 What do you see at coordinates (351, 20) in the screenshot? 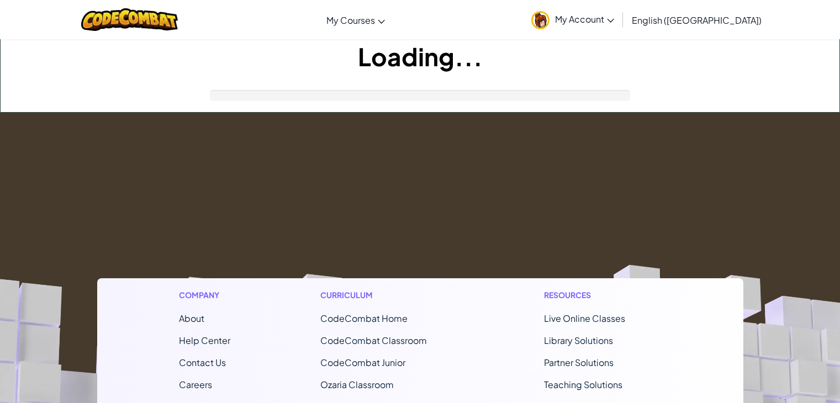
I see `span: My Courses` at bounding box center [351, 20].